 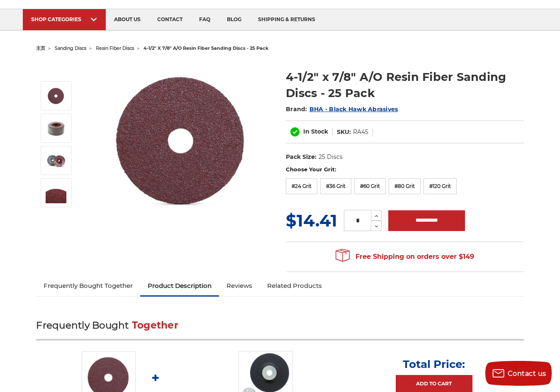 What do you see at coordinates (155, 325) in the screenshot?
I see `span: Together` at bounding box center [155, 325].